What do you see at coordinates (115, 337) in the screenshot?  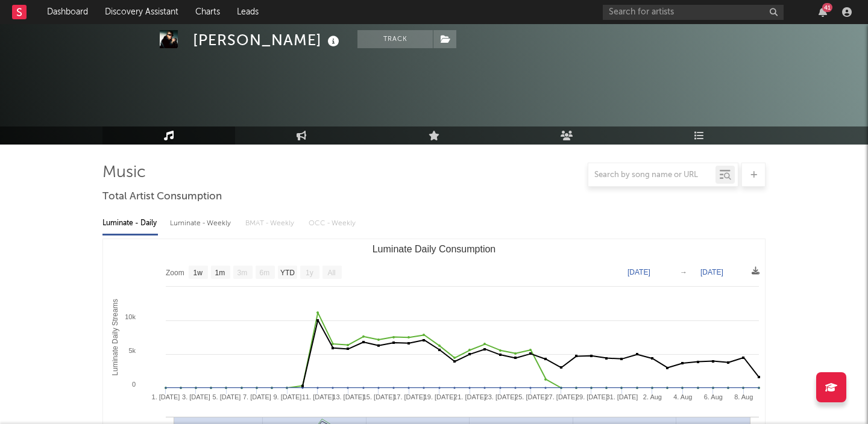 I see `text: Luminate Daily Streams` at bounding box center [115, 337].